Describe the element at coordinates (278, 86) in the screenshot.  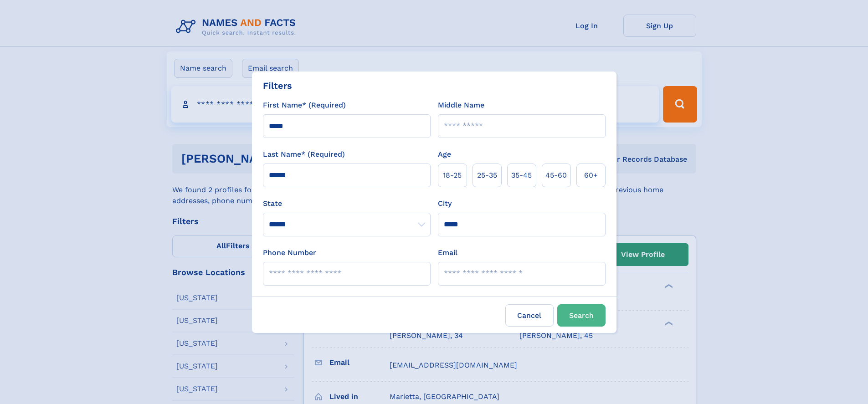
I see `div: Filters` at that location.